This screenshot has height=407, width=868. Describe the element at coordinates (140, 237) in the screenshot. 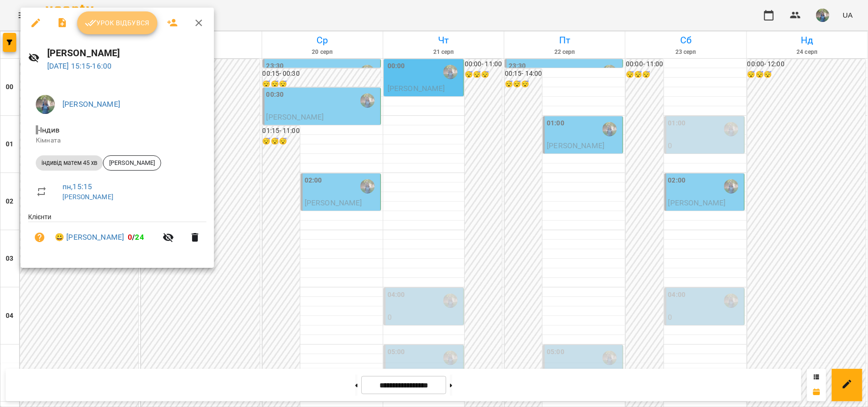

I see `span: 24` at that location.